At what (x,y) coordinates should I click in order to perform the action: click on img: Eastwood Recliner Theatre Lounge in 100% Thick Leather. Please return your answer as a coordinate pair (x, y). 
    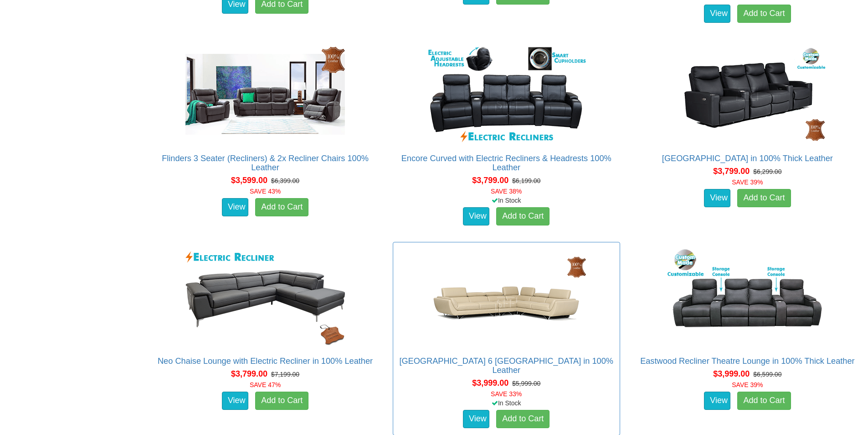
    Looking at the image, I should click on (747, 297).